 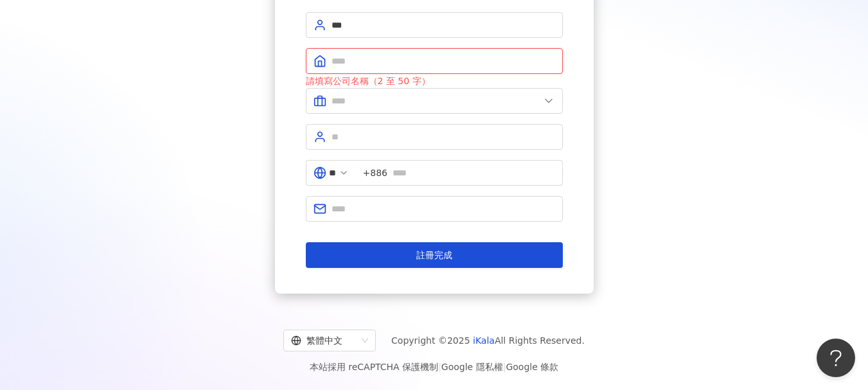 I want to click on span: 本站採用 reCAPTCHA 保護機制, so click(x=434, y=367).